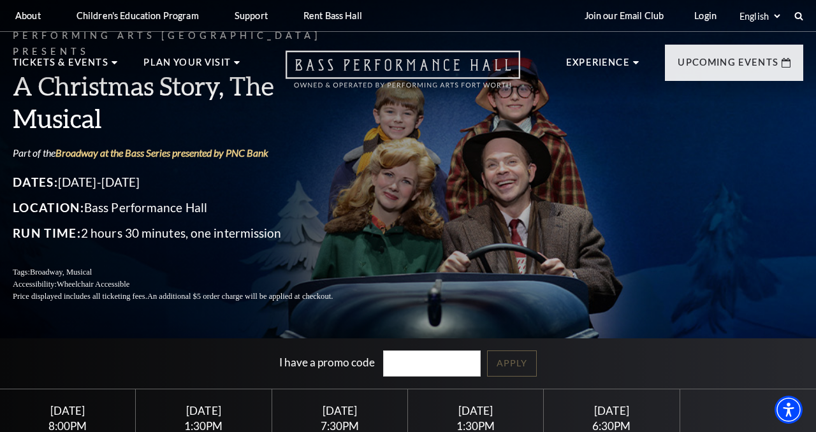  Describe the element at coordinates (188, 153) in the screenshot. I see `p: Part of the` at that location.